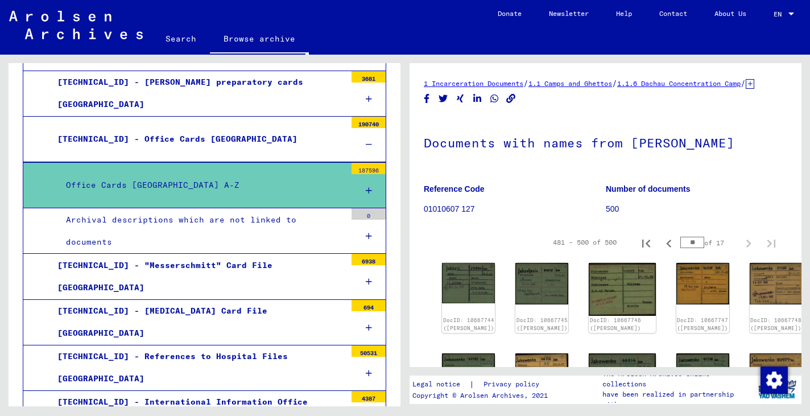  I want to click on div: 481 – 500 of 500, so click(585, 242).